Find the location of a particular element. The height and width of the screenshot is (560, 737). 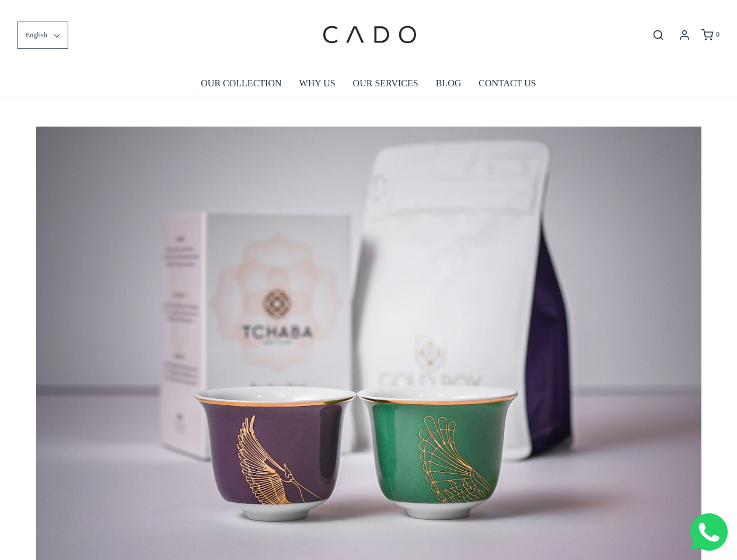

button: English is located at coordinates (43, 35).